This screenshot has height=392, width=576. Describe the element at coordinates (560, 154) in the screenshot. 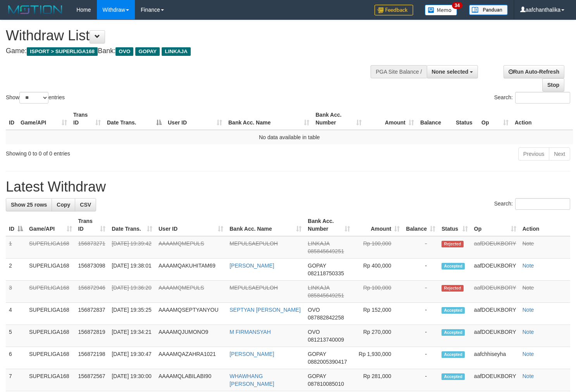

I see `a: Next` at that location.